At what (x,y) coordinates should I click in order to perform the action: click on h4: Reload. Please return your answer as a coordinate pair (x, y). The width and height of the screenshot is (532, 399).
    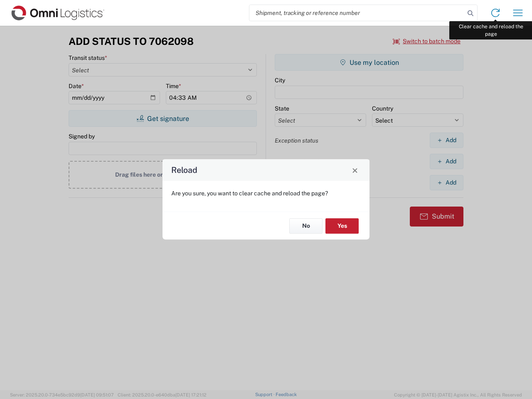
    Looking at the image, I should click on (184, 170).